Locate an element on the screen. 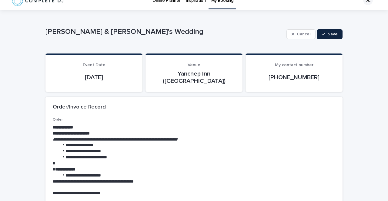 The image size is (388, 201). span: Cancel is located at coordinates (303, 34).